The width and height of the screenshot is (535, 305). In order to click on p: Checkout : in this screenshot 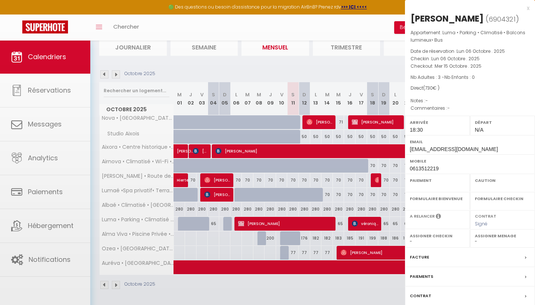, I will do `click(470, 66)`.